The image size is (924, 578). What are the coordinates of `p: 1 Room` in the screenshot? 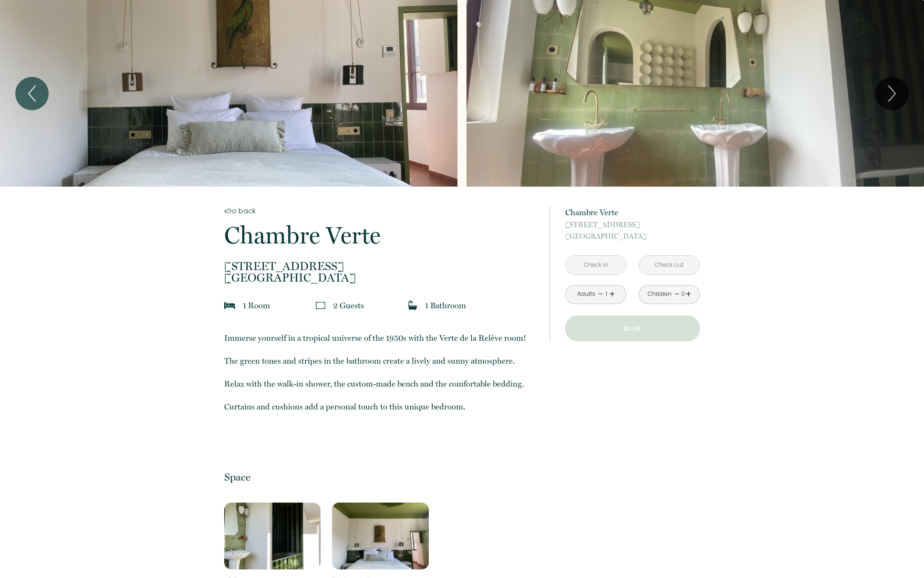 It's located at (256, 305).